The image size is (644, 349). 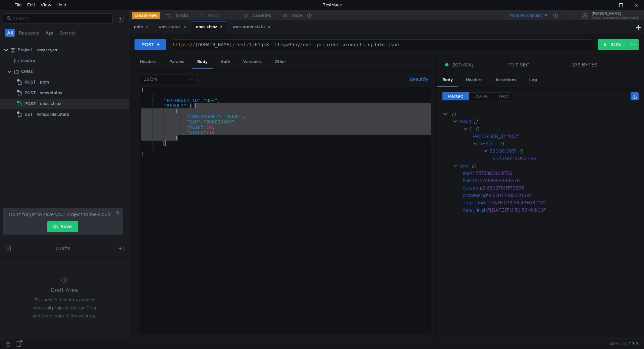 What do you see at coordinates (297, 16) in the screenshot?
I see `div: Save` at bounding box center [297, 16].